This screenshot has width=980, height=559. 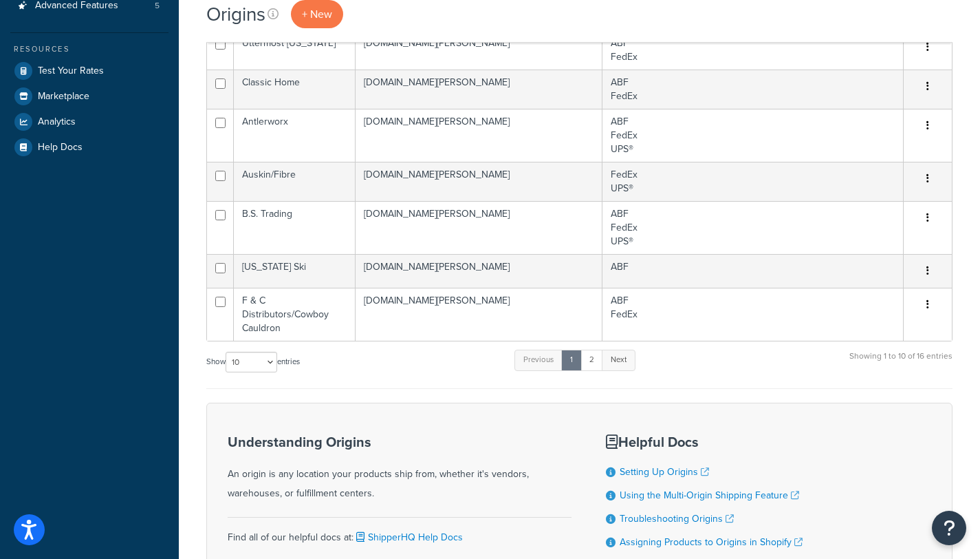 What do you see at coordinates (709, 494) in the screenshot?
I see `a: Using the Multi-Origin Shipping Feature` at bounding box center [709, 494].